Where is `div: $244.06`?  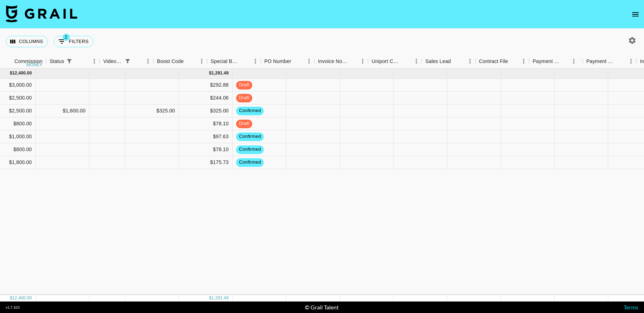 div: $244.06 is located at coordinates (206, 98).